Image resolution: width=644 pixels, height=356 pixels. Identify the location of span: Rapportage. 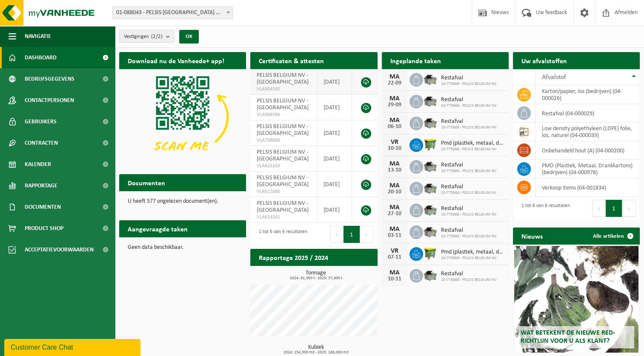
(41, 186).